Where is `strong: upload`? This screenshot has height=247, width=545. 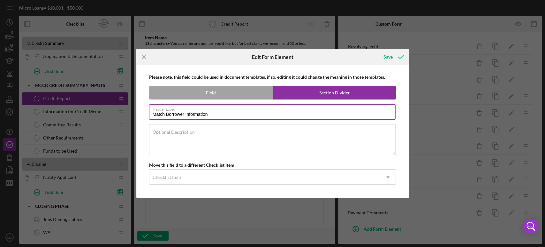
strong: upload is located at coordinates (107, 8).